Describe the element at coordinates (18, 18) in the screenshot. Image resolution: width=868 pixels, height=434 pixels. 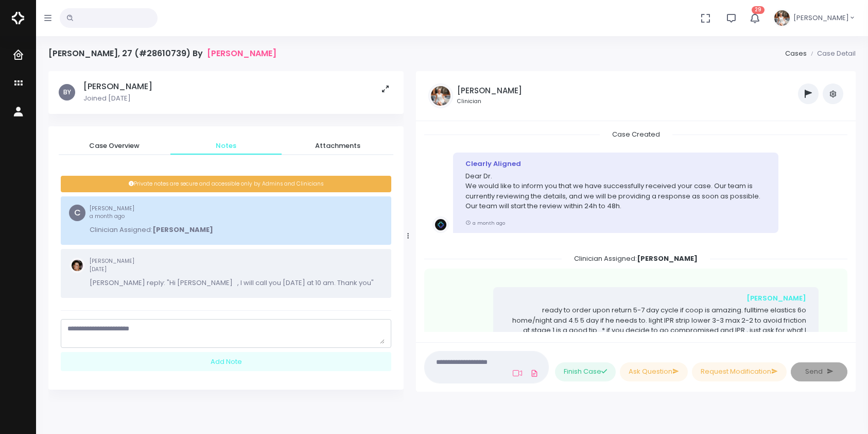
I see `img: Logo Horizontal` at that location.